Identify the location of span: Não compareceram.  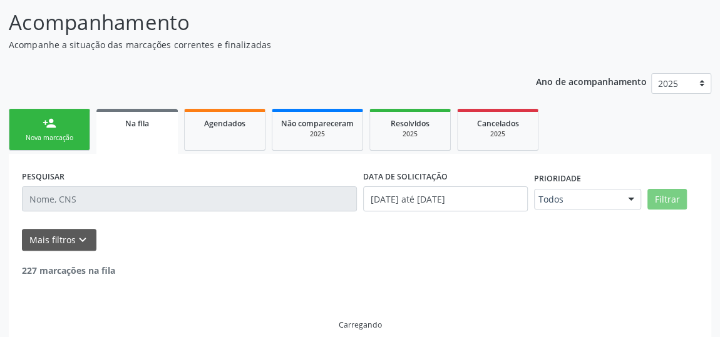
(317, 123).